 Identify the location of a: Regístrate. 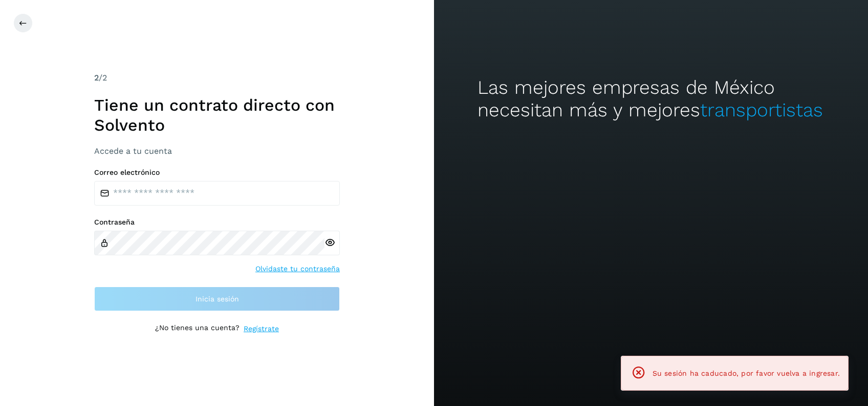
(261, 328).